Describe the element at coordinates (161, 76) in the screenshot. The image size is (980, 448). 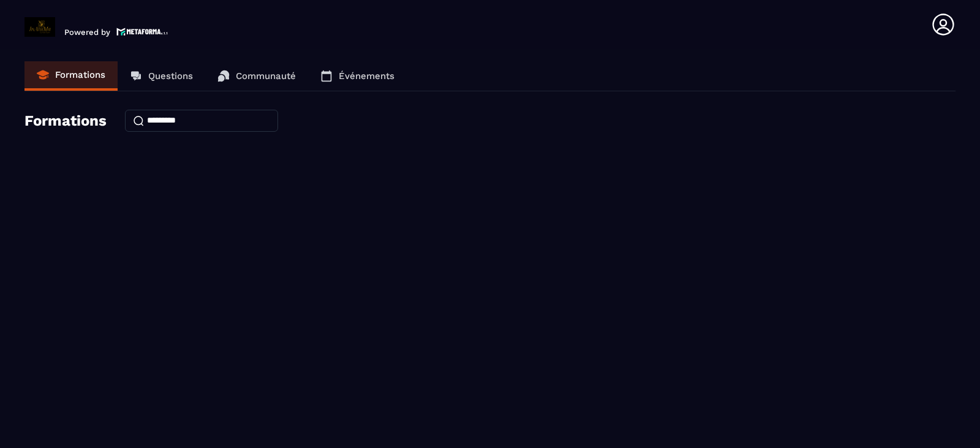
I see `a: Questions` at that location.